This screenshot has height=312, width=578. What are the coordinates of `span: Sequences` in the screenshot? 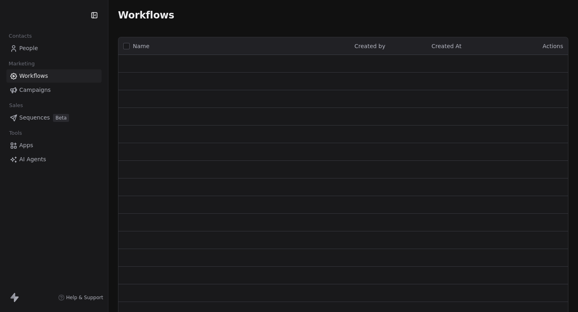 It's located at (35, 118).